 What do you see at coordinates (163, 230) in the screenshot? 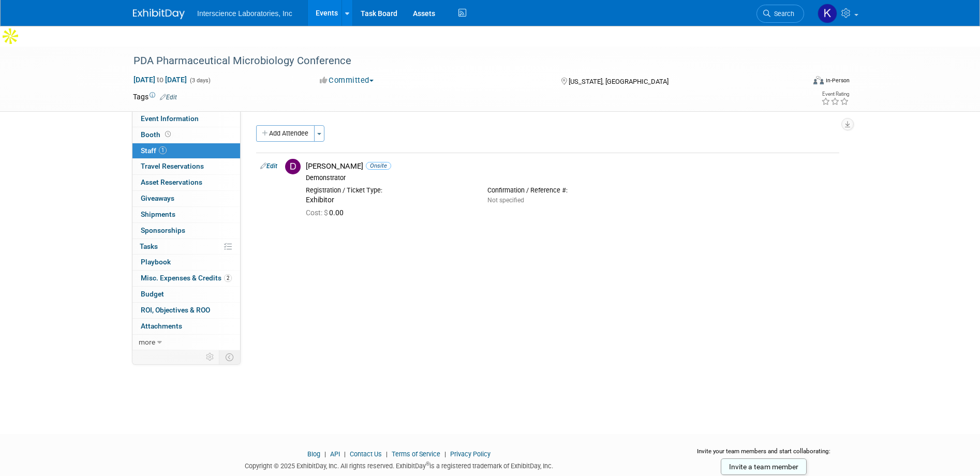
I see `span: Sponsorships` at bounding box center [163, 230].